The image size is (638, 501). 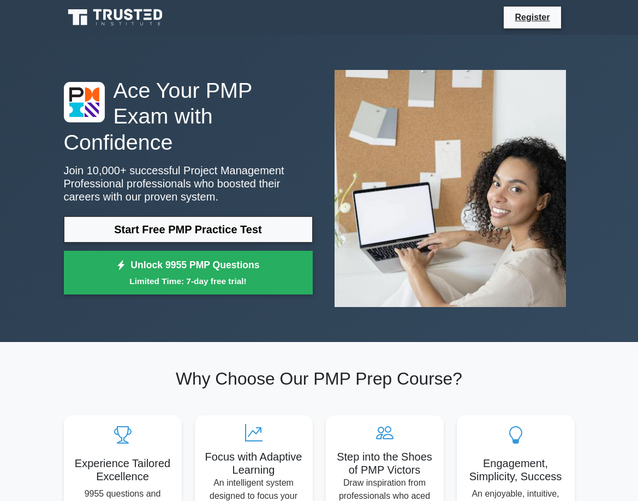 I want to click on h1: Ace Your PMP Exam with Confidence, so click(x=188, y=116).